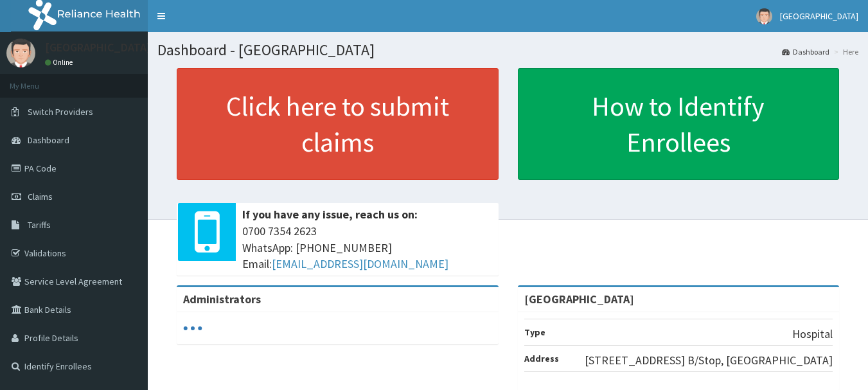 This screenshot has width=868, height=390. I want to click on b: Address, so click(541, 359).